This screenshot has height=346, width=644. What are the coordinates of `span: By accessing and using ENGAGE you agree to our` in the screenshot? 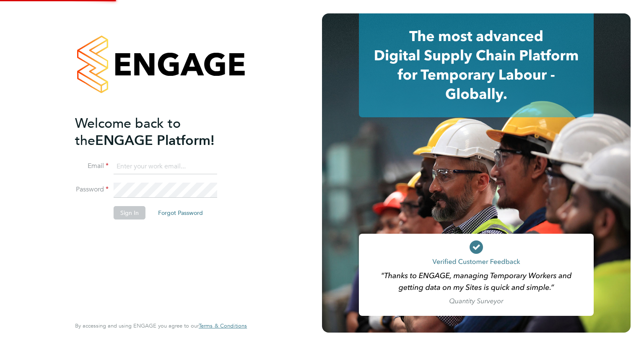 It's located at (161, 325).